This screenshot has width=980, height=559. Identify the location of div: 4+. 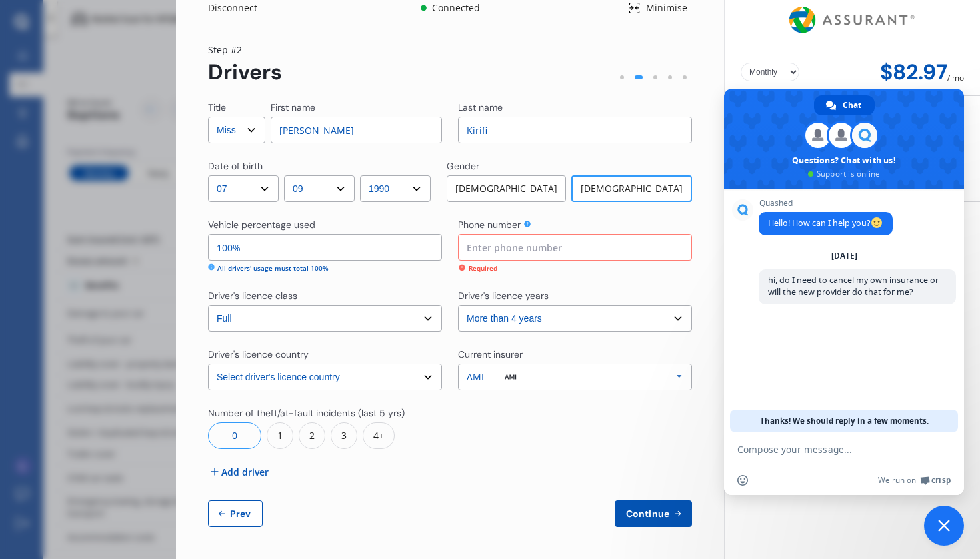
(379, 436).